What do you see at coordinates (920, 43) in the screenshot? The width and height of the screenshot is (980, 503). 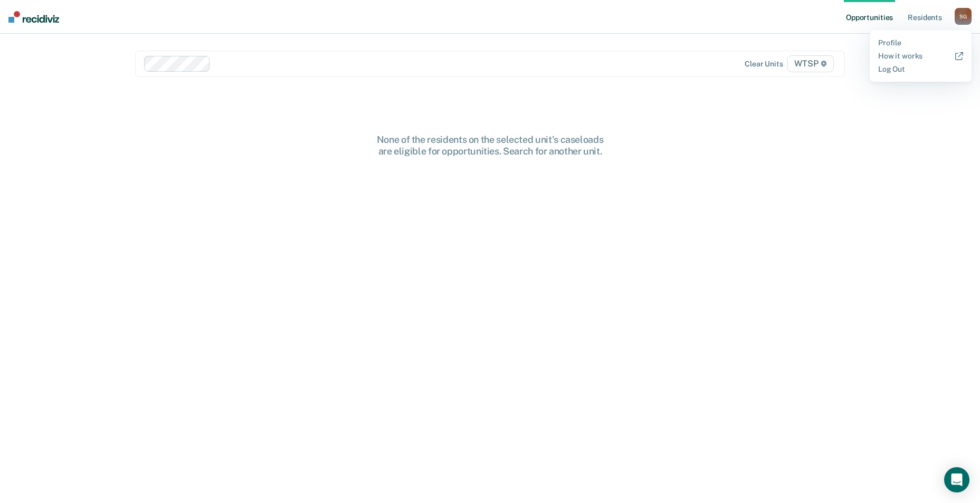 I see `a: Profile` at bounding box center [920, 43].